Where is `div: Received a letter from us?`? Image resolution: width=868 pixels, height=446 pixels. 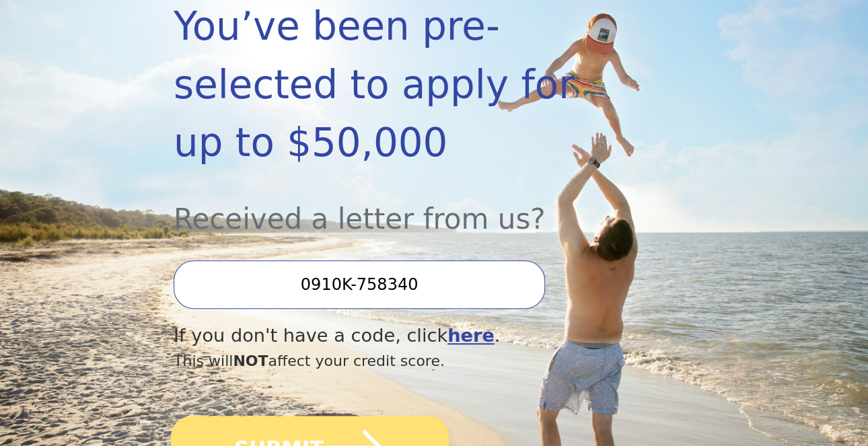
div: Received a letter from us? is located at coordinates (395, 206).